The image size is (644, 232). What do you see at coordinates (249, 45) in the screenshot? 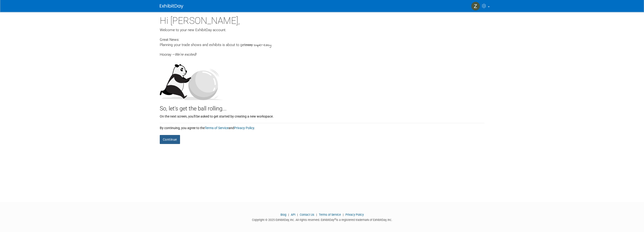
I see `span: easy` at bounding box center [249, 45].